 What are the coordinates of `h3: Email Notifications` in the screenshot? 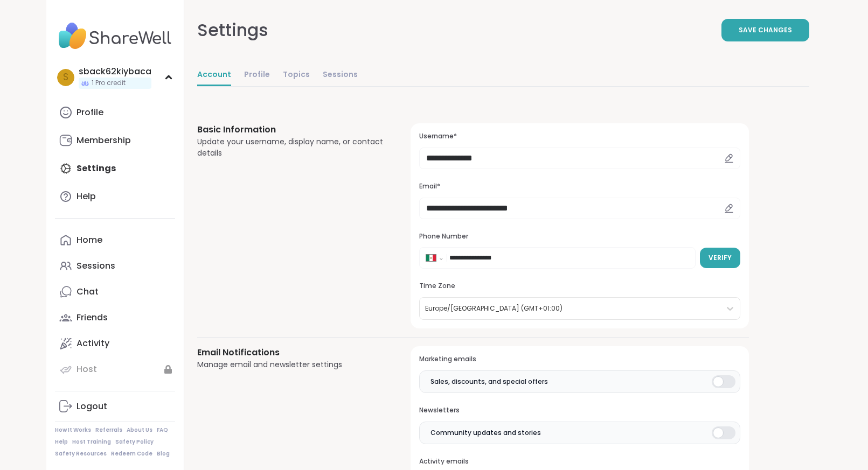 It's located at (291, 352).